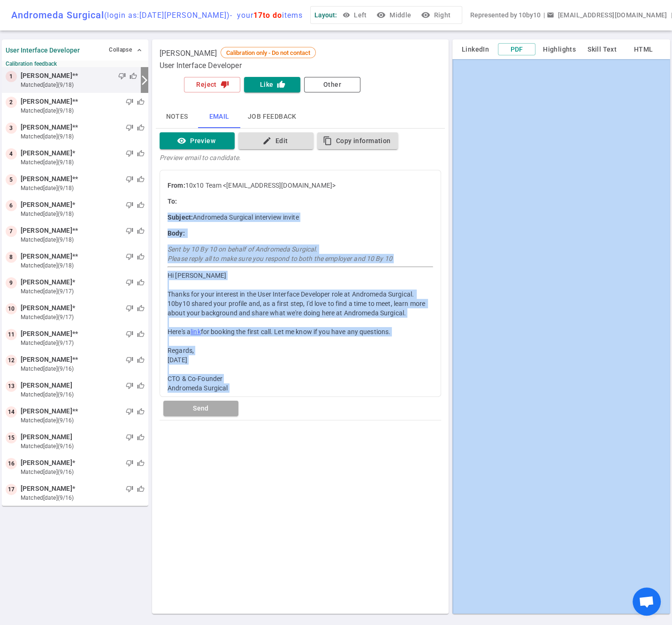  Describe the element at coordinates (213, 85) in the screenshot. I see `button: Rejectthumb_down` at that location.